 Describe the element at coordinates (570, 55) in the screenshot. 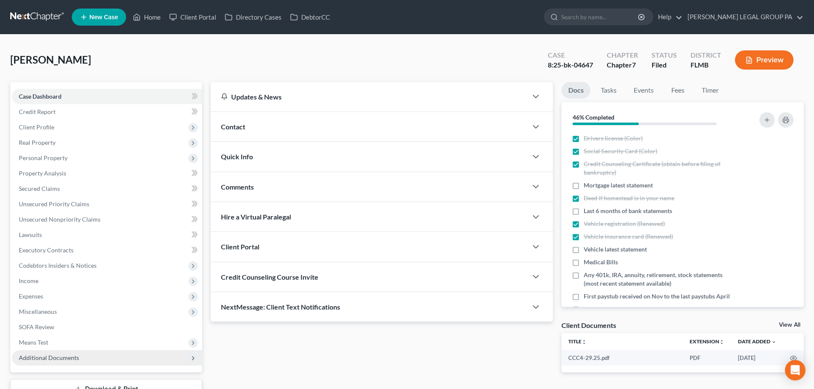

I see `div: Case` at that location.